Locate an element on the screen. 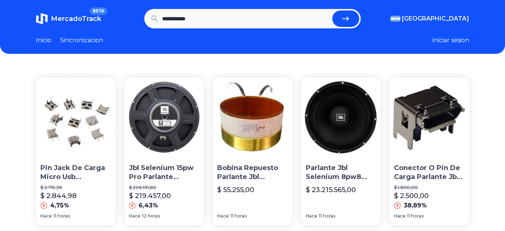  img: Parlante Jbl Selenium 8pw8 Woofer 350 W Rms 8 Pulgadas Array is located at coordinates (341, 117).